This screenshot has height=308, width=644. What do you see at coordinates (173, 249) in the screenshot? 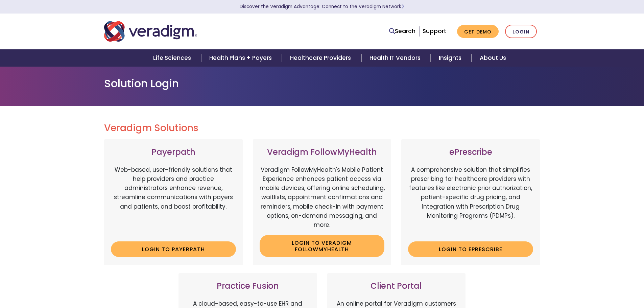
I see `a: Login to Payerpath` at bounding box center [173, 249].